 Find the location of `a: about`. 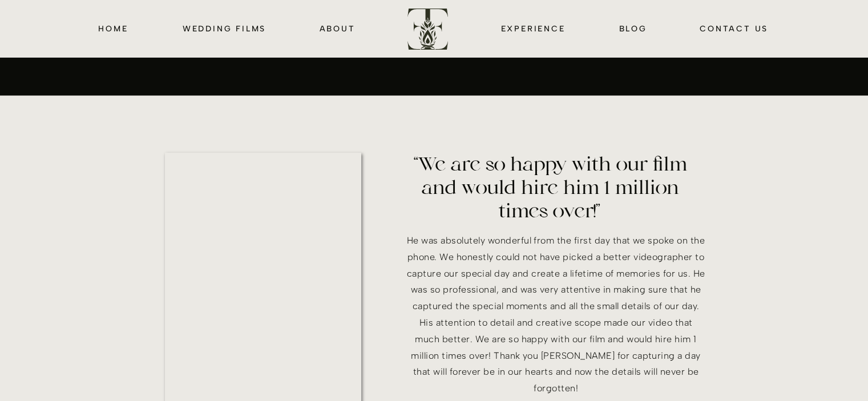

a: about is located at coordinates (337, 28).